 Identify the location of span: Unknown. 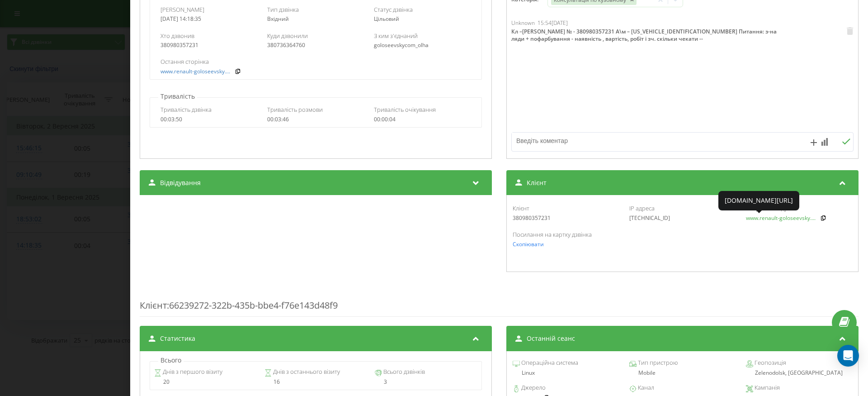
(523, 22).